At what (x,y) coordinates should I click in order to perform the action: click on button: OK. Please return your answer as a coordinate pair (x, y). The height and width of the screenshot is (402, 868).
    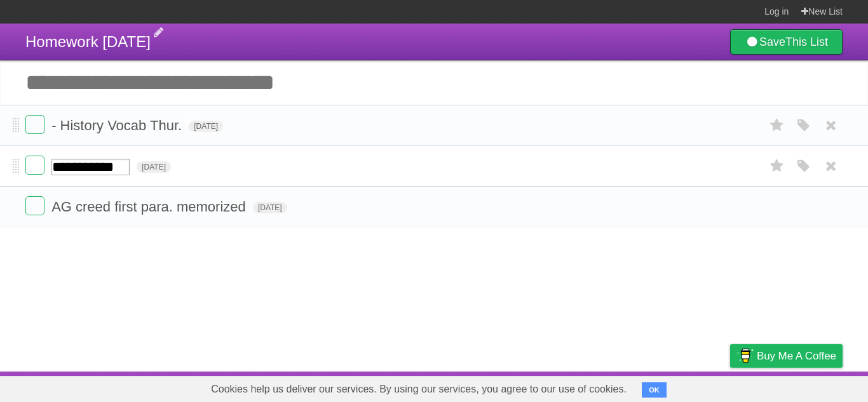
    Looking at the image, I should click on (654, 390).